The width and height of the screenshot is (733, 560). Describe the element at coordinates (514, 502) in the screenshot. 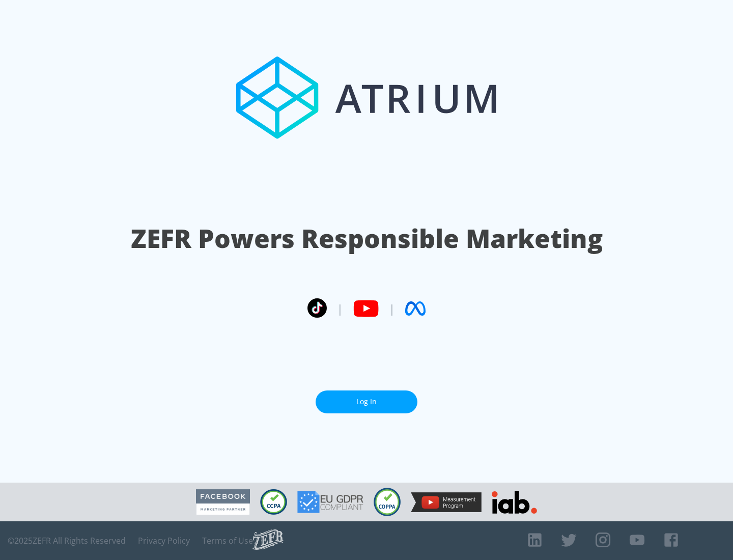

I see `img: IAB` at that location.